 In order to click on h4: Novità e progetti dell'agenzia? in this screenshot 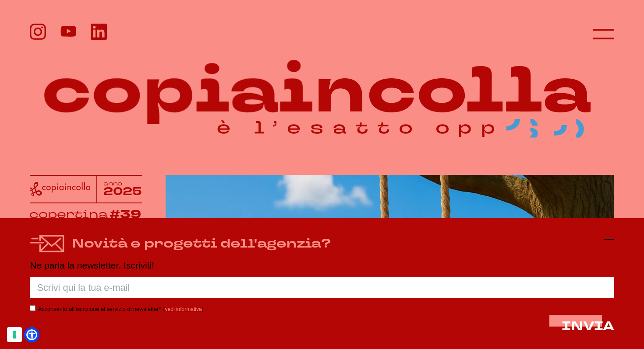, I will do `click(201, 243)`.